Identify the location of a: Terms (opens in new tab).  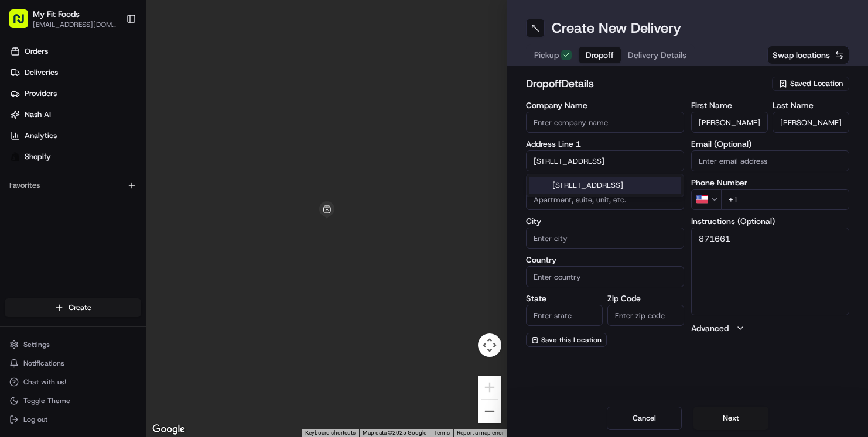
(442, 433).